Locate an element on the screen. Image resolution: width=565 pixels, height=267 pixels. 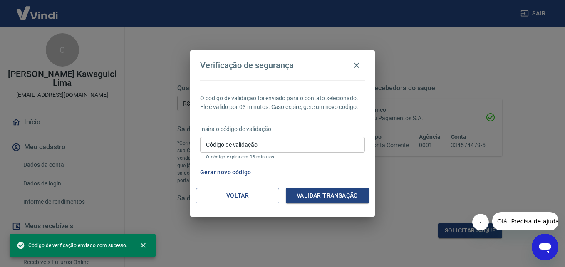
button: Validar transação is located at coordinates (327, 196).